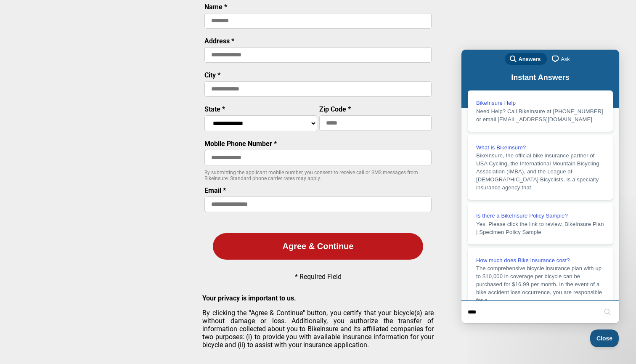  What do you see at coordinates (318, 246) in the screenshot?
I see `button: Agree & Continue` at bounding box center [318, 246].